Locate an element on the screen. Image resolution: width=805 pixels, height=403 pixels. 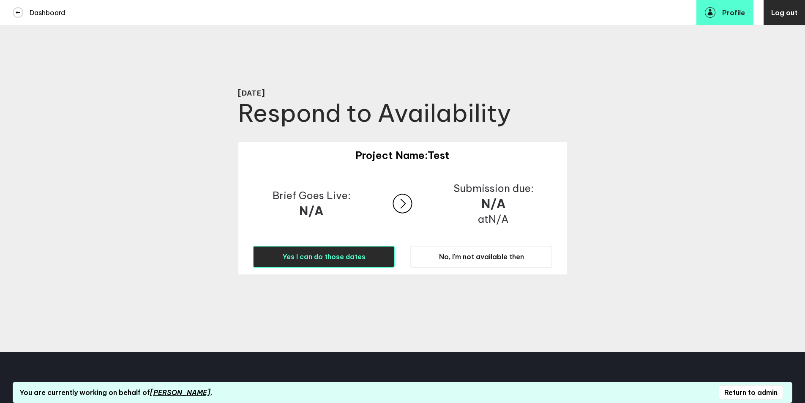
span: Log out is located at coordinates (784, 13).